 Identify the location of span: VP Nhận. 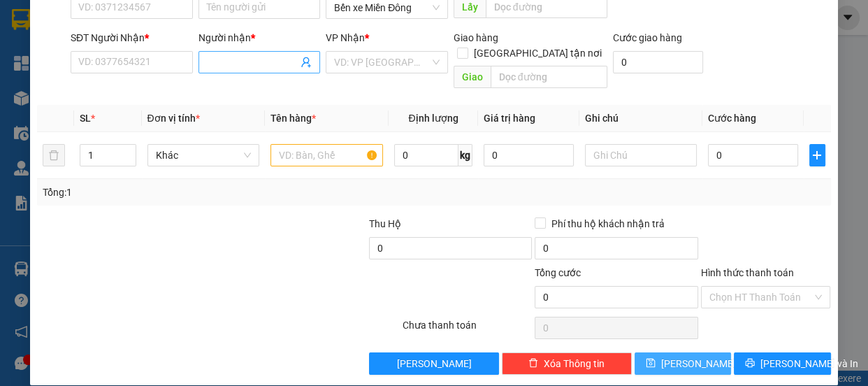
(345, 38).